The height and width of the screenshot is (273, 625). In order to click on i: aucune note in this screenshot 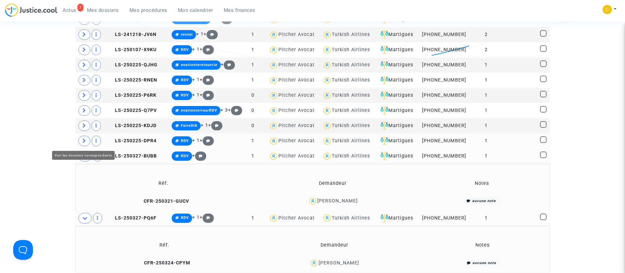, I will do `click(485, 262)`.